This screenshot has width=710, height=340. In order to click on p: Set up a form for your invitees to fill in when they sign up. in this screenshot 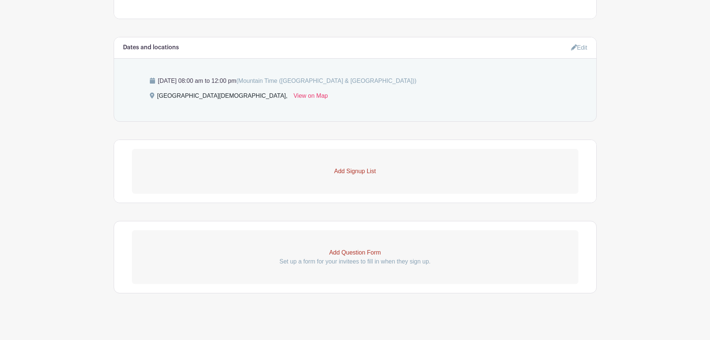, I will do `click(355, 261)`.